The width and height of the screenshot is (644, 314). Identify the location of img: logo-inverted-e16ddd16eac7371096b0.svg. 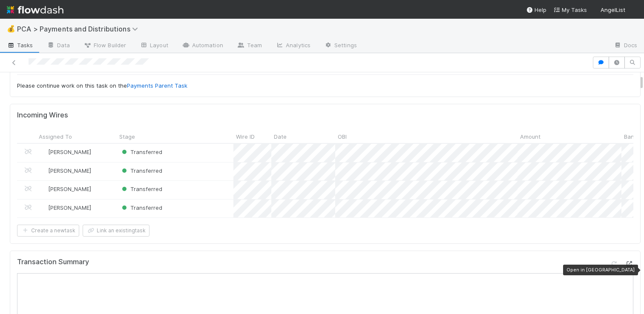
(35, 10).